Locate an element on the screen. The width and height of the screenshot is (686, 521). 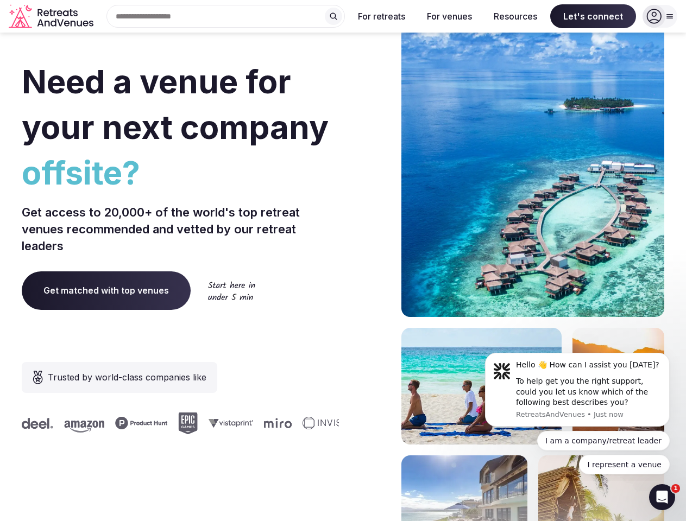
span: Let's connect is located at coordinates (593, 16).